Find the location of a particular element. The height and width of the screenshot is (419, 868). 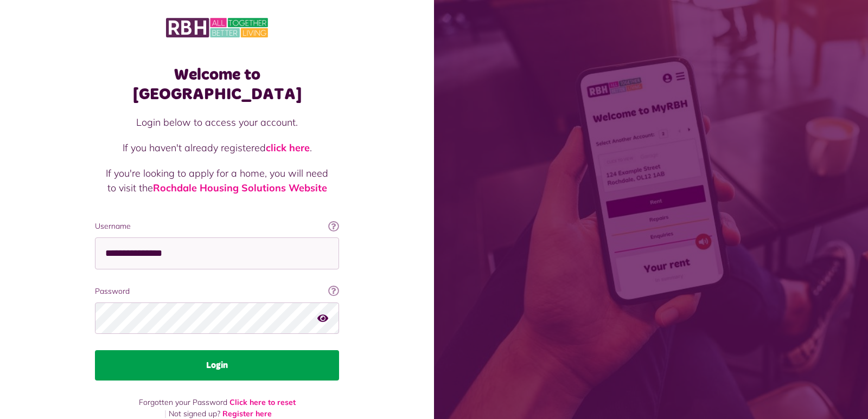

button: Login is located at coordinates (217, 365).